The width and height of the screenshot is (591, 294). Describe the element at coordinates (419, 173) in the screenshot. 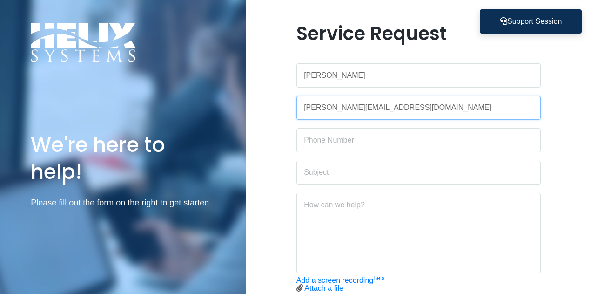

I see `input: Subject` at that location.